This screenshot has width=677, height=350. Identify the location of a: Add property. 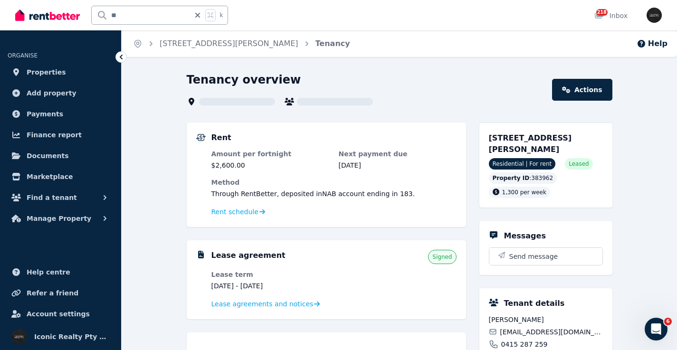
(60, 93).